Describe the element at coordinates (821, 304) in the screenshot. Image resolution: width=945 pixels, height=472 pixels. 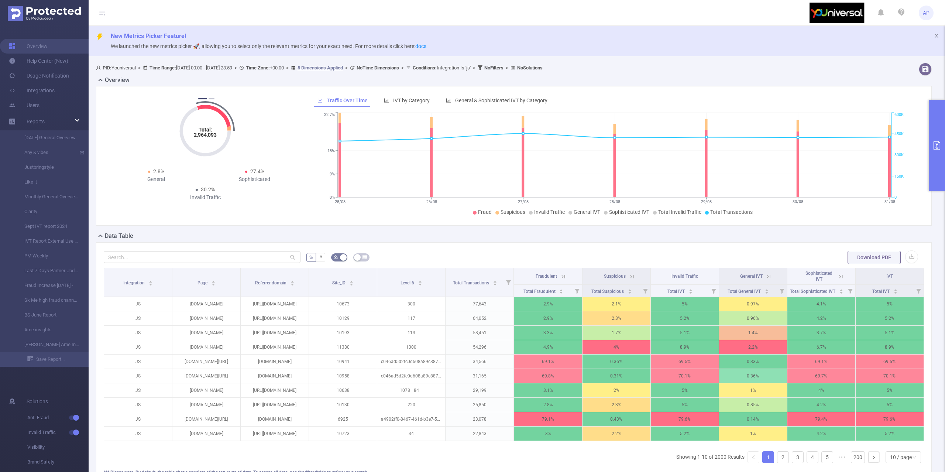
I see `p: 4.1%` at that location.